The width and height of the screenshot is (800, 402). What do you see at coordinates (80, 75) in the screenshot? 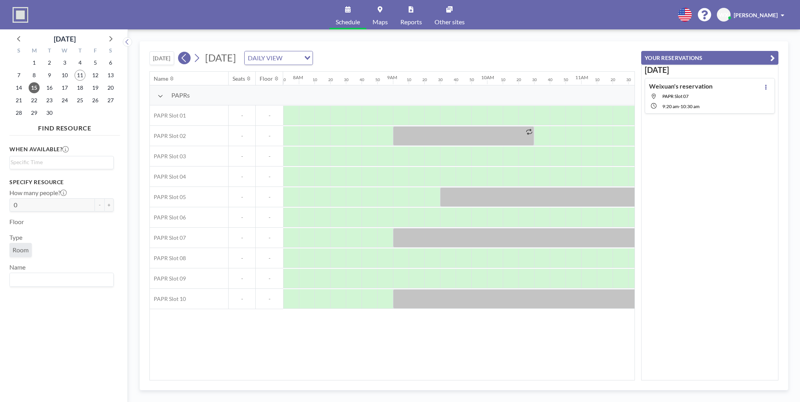
I see `span: Thursday, September 11, 2025` at bounding box center [80, 75].